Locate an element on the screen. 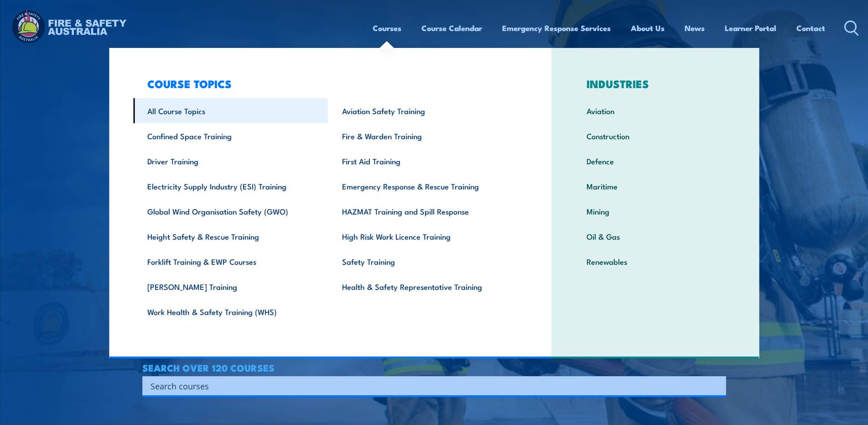  h3: INDUSTRIES is located at coordinates (655, 84).